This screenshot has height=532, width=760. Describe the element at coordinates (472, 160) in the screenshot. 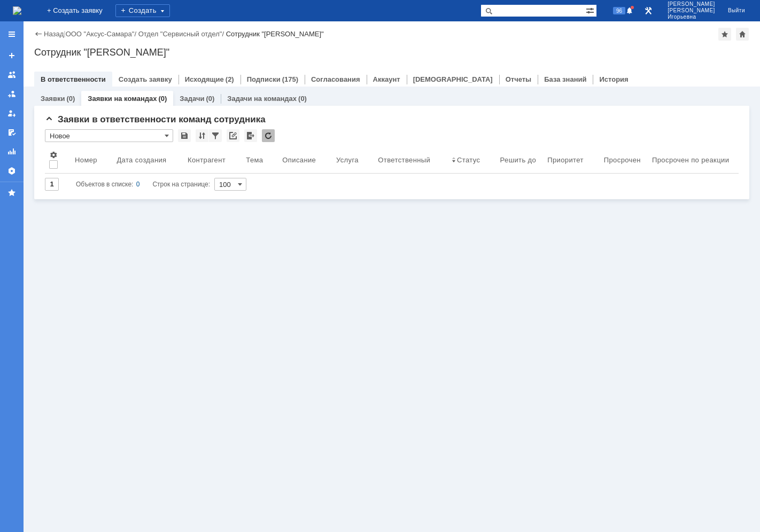

I see `th: Статус` at that location.